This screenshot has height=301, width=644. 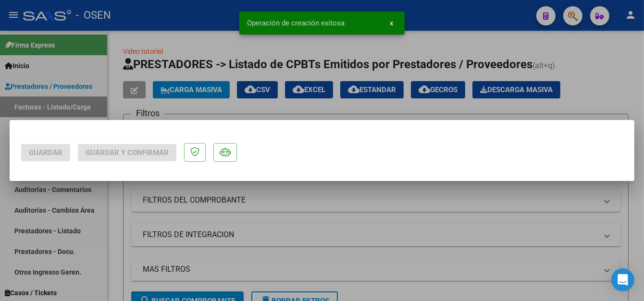 I want to click on span: Guardar, so click(x=46, y=153).